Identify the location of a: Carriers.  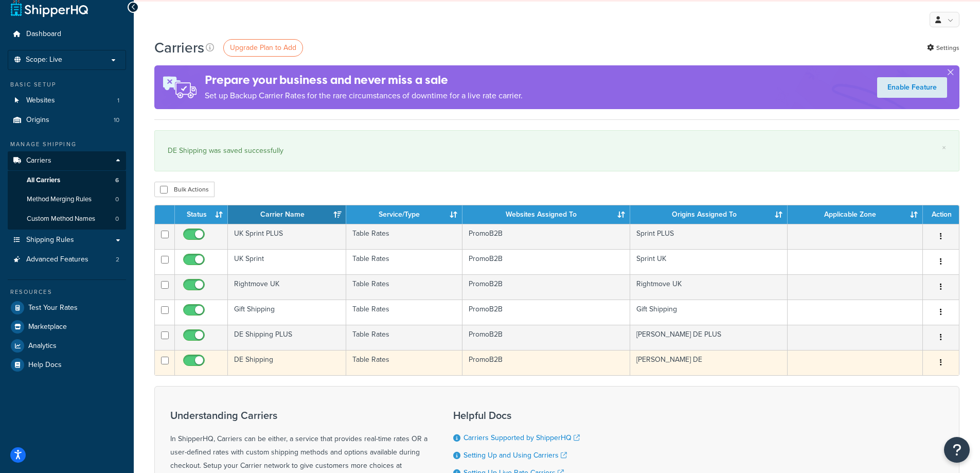
(67, 161).